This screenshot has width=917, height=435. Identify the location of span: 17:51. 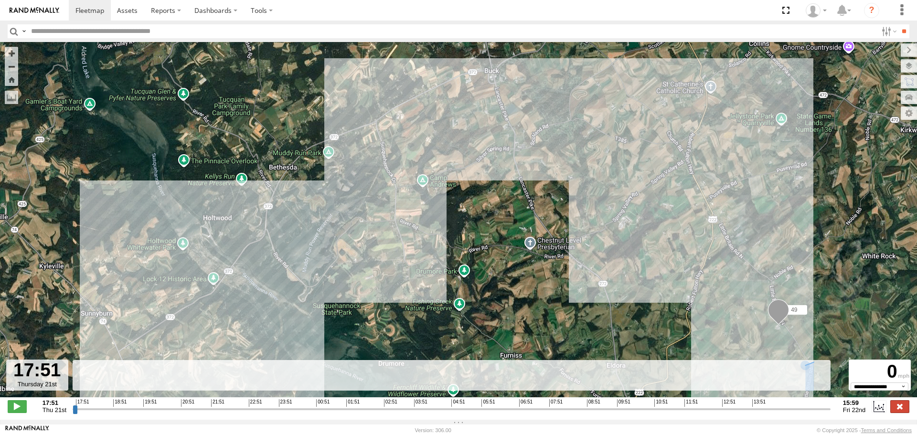
(83, 403).